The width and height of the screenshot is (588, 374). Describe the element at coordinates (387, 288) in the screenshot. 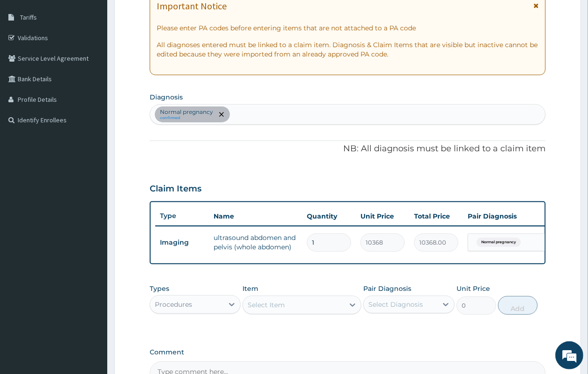

I see `label: Pair Diagnosis` at that location.